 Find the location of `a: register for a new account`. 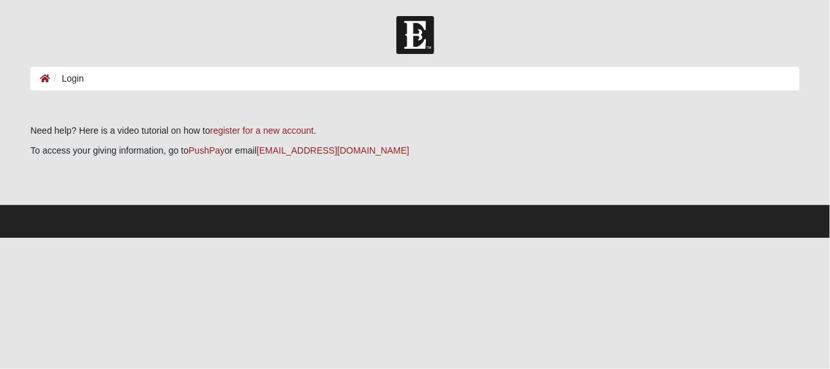

a: register for a new account is located at coordinates (262, 131).